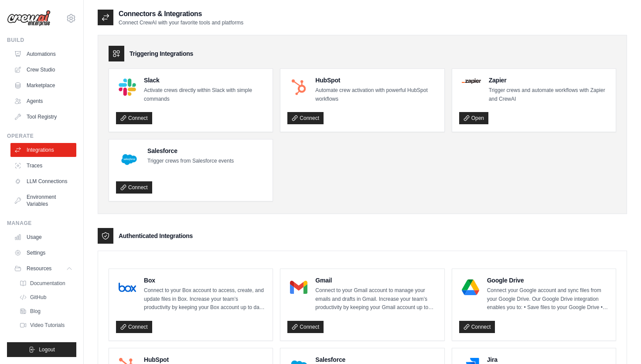 This screenshot has height=364, width=641. I want to click on h4: Jira, so click(548, 359).